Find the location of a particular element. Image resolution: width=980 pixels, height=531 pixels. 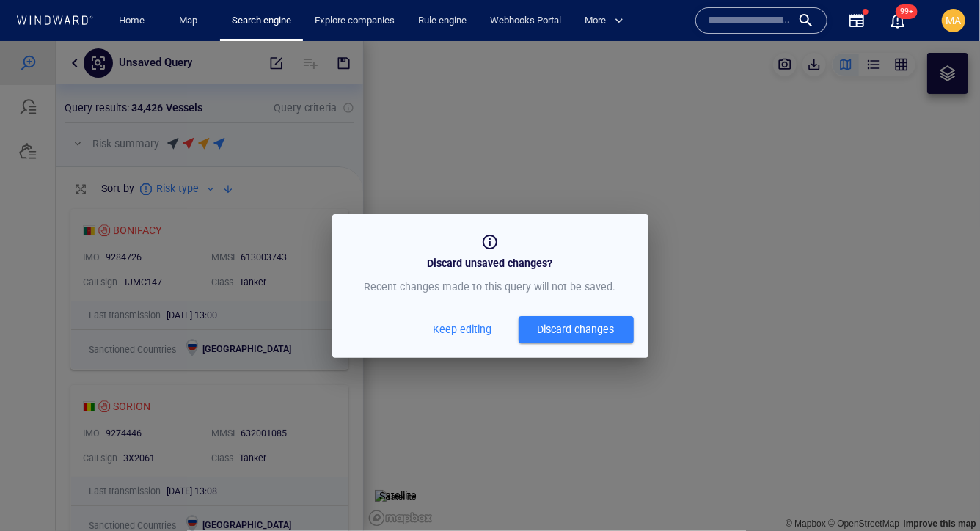

button: Webhooks Portal is located at coordinates (525, 21).